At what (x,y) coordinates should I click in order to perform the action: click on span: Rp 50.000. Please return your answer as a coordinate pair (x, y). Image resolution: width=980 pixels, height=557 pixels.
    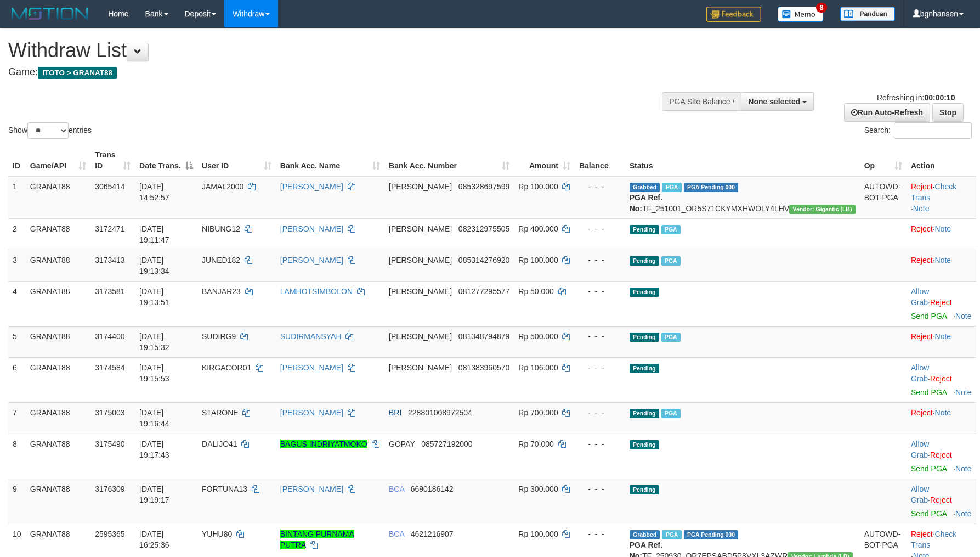
    Looking at the image, I should click on (536, 291).